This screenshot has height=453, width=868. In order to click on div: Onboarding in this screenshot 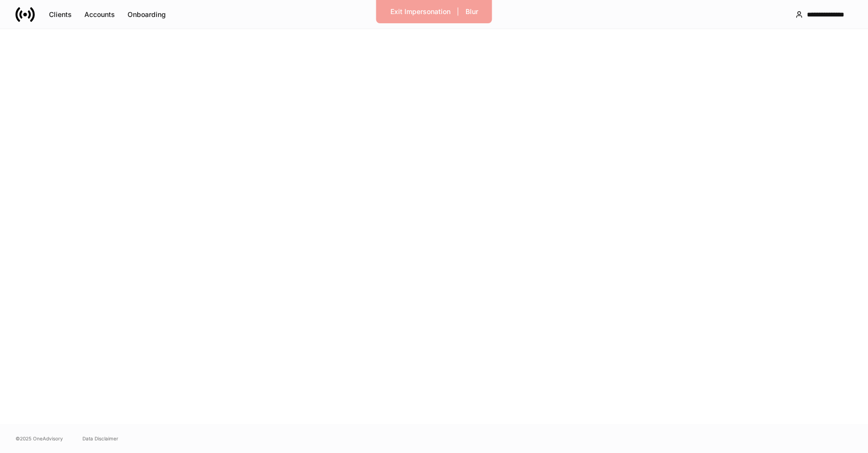, I will do `click(146, 15)`.